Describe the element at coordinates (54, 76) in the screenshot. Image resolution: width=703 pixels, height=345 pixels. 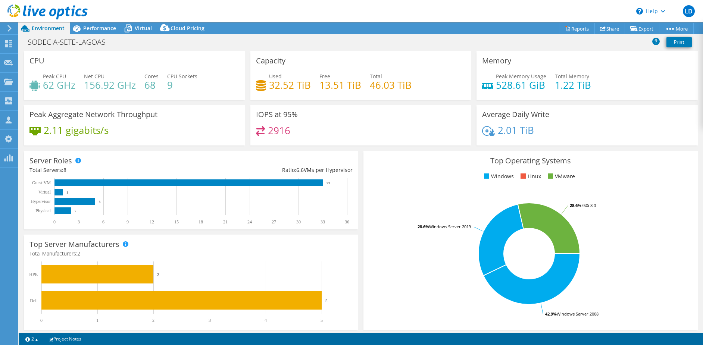
I see `span: Peak CPU` at that location.